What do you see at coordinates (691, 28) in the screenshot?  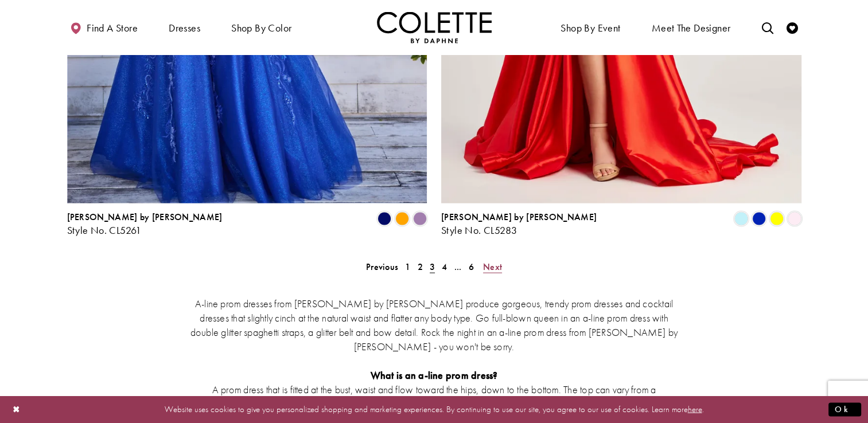 I see `span: Meet the designer` at bounding box center [691, 28].